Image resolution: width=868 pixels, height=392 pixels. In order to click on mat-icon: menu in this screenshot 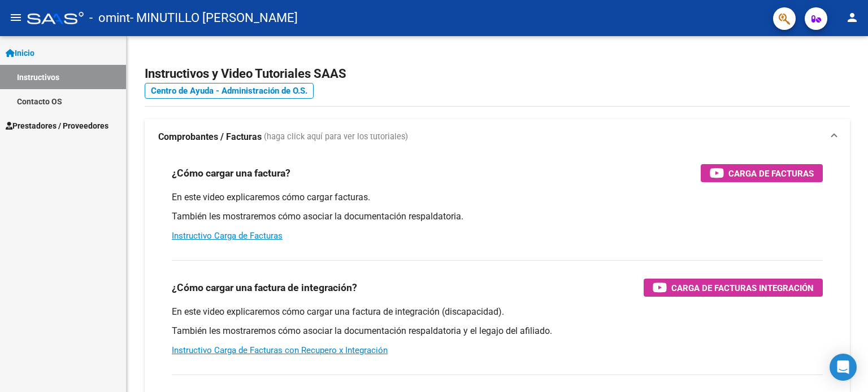, I will do `click(16, 17)`.